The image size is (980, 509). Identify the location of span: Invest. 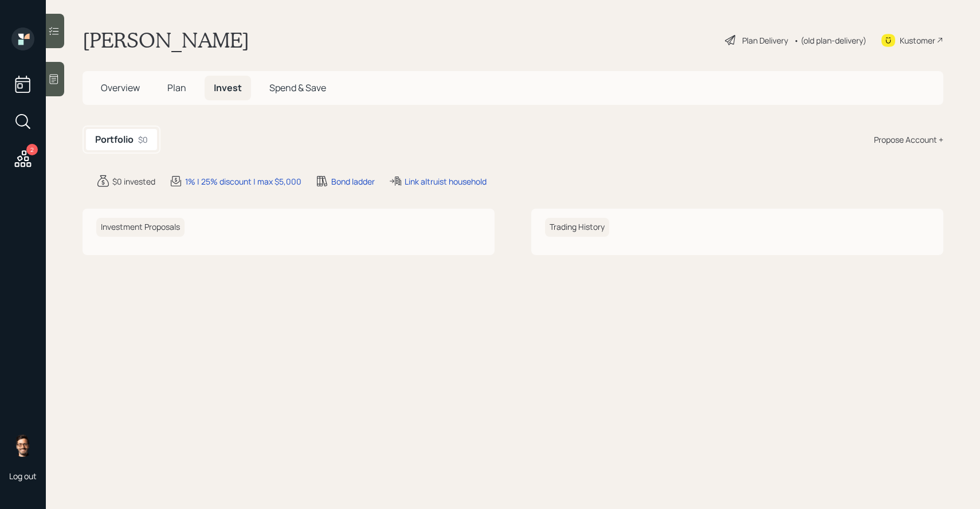
(227, 88).